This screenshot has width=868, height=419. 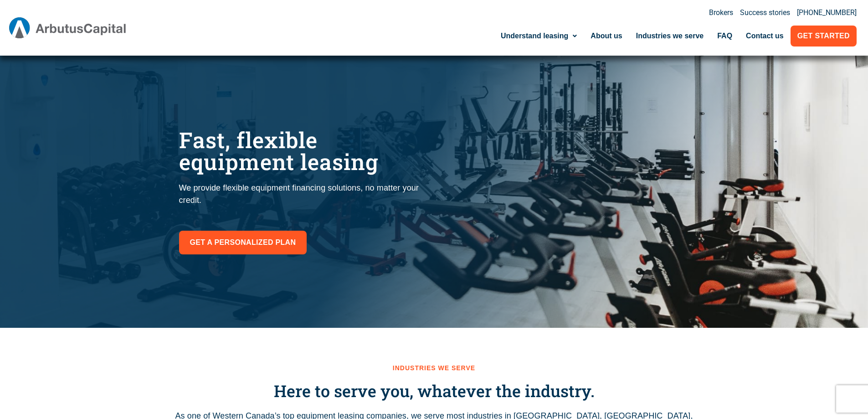 What do you see at coordinates (434, 390) in the screenshot?
I see `h3: Here to serve you, whatever the industry.` at bounding box center [434, 390].